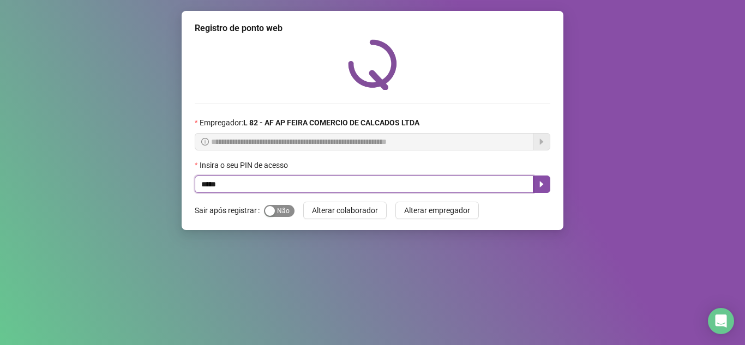  What do you see at coordinates (372, 28) in the screenshot?
I see `div: Registro de ponto web` at bounding box center [372, 28].